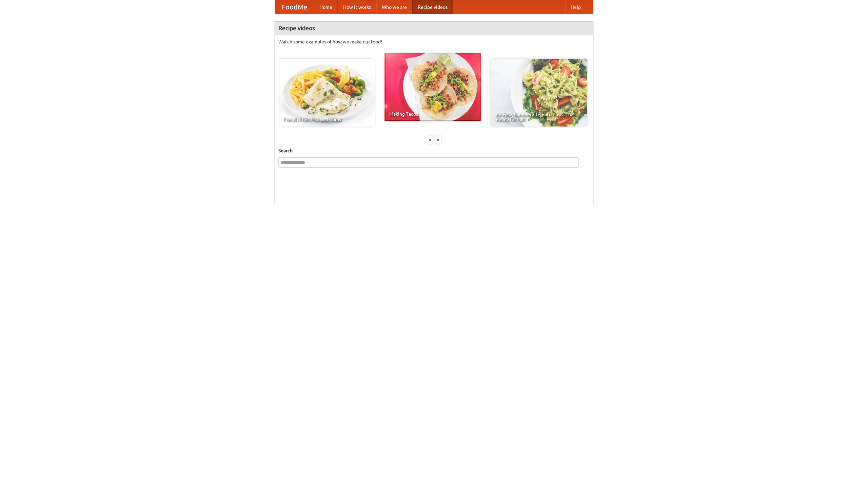 This screenshot has width=868, height=480. I want to click on span: An Easy, Summery Tomato Pasta That's Ready for Fall, so click(539, 117).